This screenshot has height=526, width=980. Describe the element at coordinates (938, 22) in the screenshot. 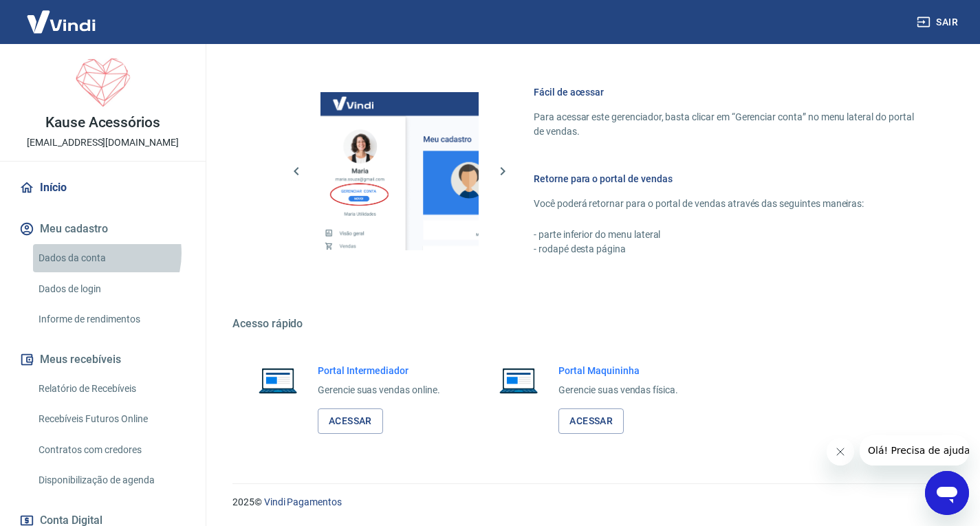

I see `button: Sair` at that location.